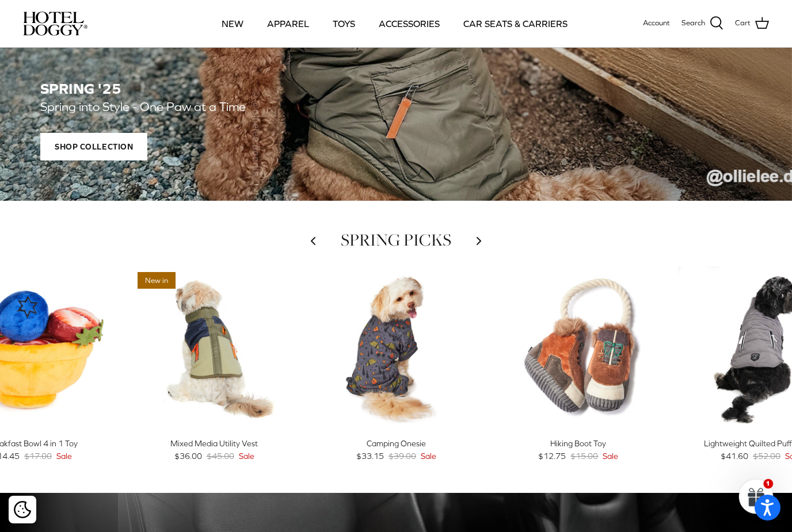  I want to click on div: Hiking Boot Toy, so click(578, 443).